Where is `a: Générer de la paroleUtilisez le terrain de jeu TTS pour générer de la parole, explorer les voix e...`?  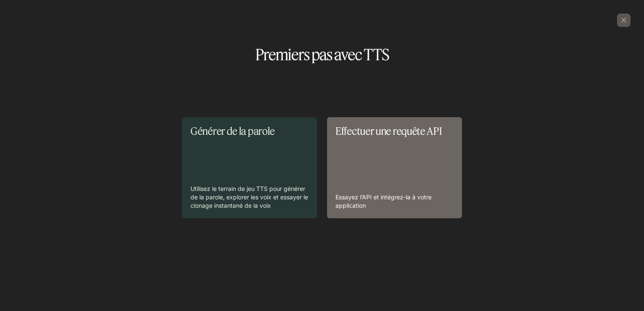
a: Générer de la paroleUtilisez le terrain de jeu TTS pour générer de la parole, explorer les voix e... is located at coordinates (250, 168).